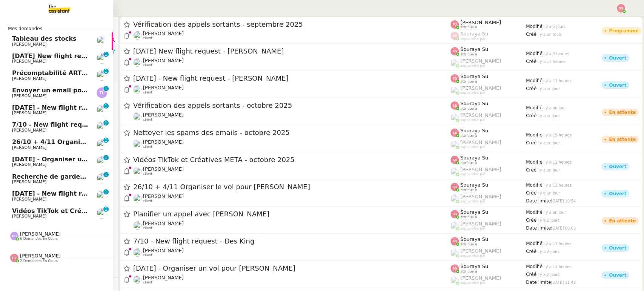  What do you see at coordinates (137, 171) in the screenshot?
I see `img: users%2FCk7ZD5ubFNWivK6gJdIkoi2SB5d2%2Favatar%2F3f84dbb7-4157-4842-a987-fca65a8b7a9a` at bounding box center [137, 171].